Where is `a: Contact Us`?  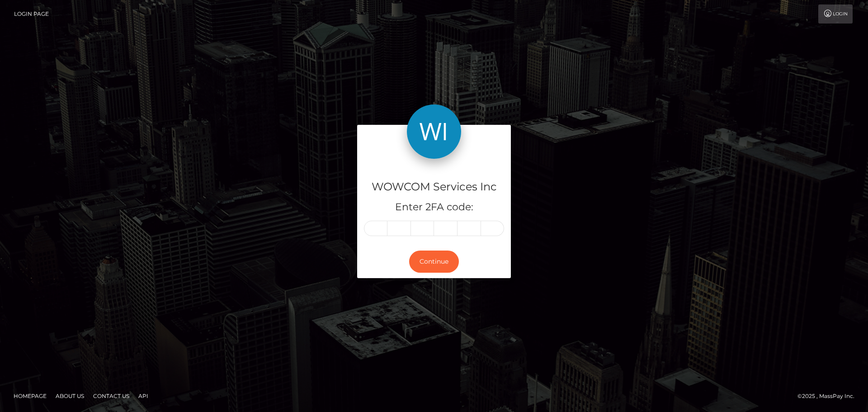 a: Contact Us is located at coordinates (111, 395).